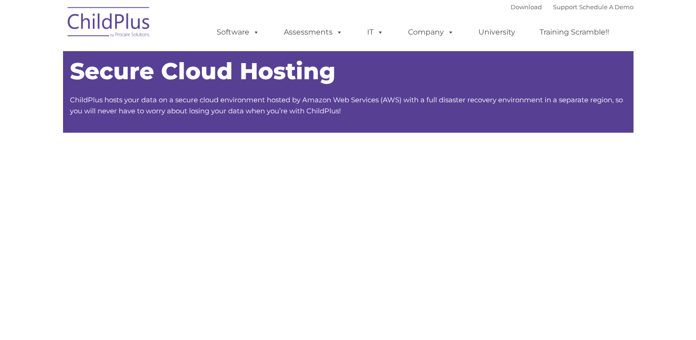  I want to click on a: Company, so click(431, 32).